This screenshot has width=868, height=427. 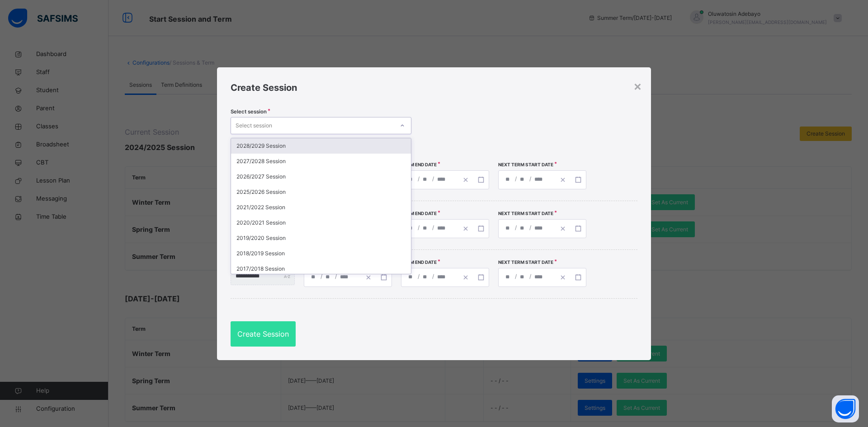 What do you see at coordinates (321, 176) in the screenshot?
I see `div: 2026/2027 Session` at bounding box center [321, 176].